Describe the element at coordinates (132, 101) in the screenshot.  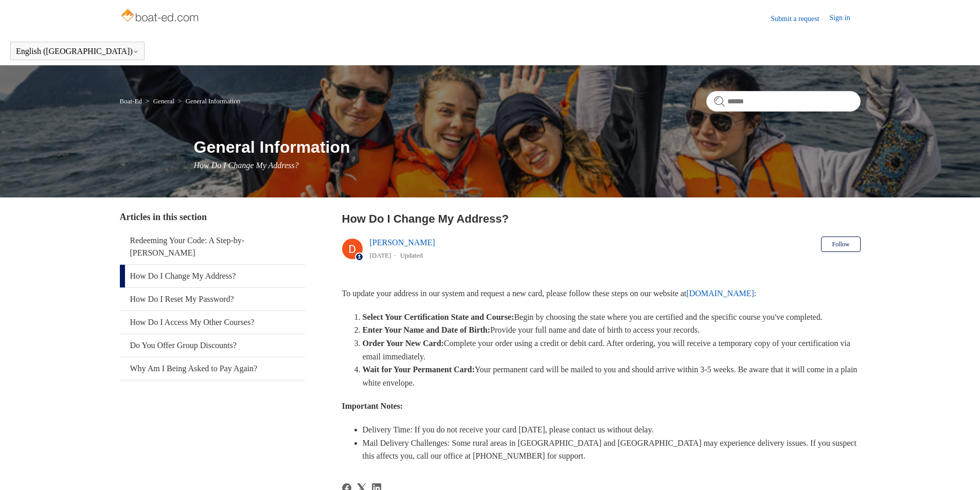
I see `li: Boat-Ed` at that location.